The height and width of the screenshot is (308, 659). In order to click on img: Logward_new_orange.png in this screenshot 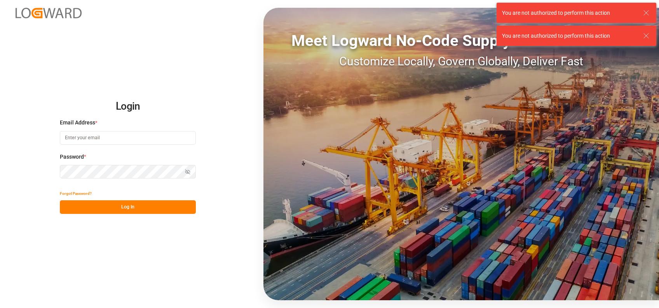, I will do `click(49, 13)`.